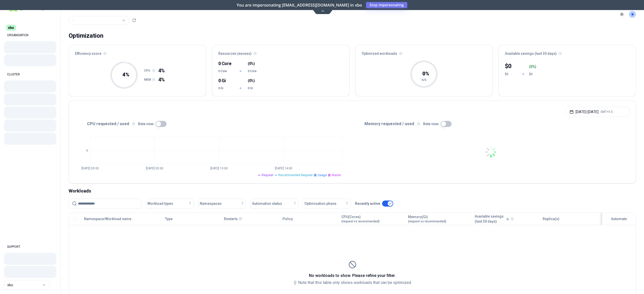  Describe the element at coordinates (426, 74) in the screenshot. I see `tspan: 0 %` at that location.